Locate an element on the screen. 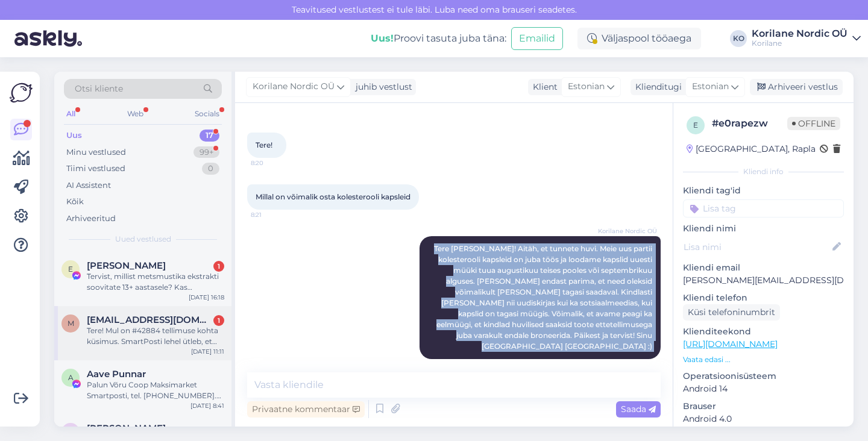 The image size is (868, 441). div: Arhiveeri vestlus is located at coordinates (797, 87).